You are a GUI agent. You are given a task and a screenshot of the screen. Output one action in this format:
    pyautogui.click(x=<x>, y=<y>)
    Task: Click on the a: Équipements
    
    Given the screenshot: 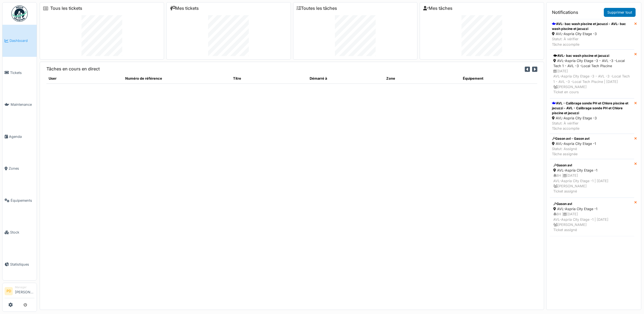 What is the action you would take?
    pyautogui.click(x=20, y=200)
    